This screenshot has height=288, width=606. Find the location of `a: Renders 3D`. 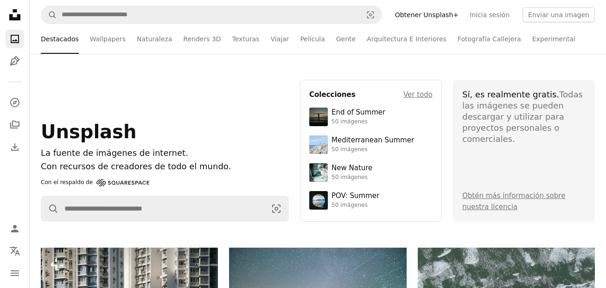

a: Renders 3D is located at coordinates (202, 39).